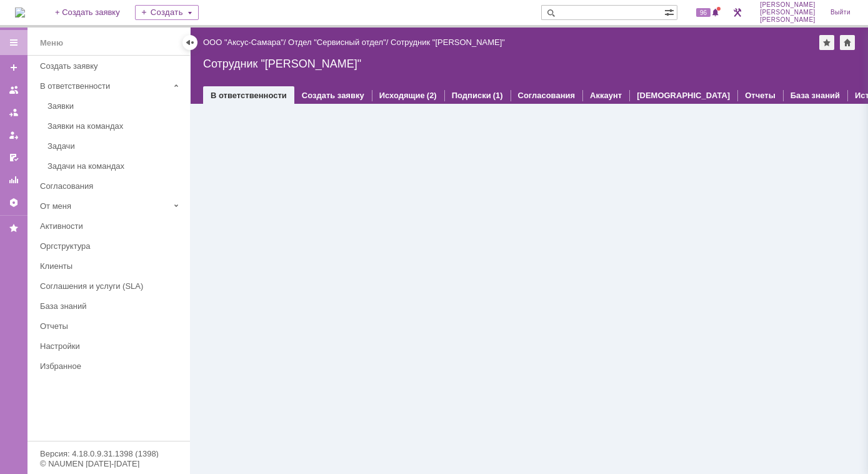  Describe the element at coordinates (105, 206) in the screenshot. I see `div: От меня` at that location.